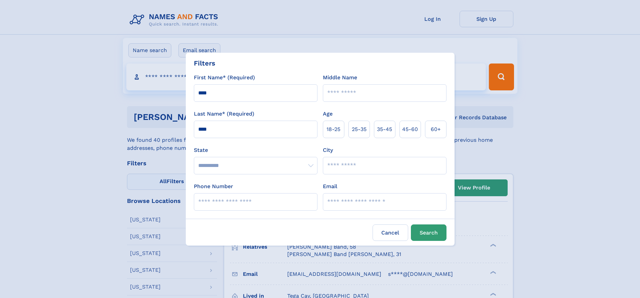 The width and height of the screenshot is (640, 298). What do you see at coordinates (333, 129) in the screenshot?
I see `span: 18‑25` at bounding box center [333, 129].